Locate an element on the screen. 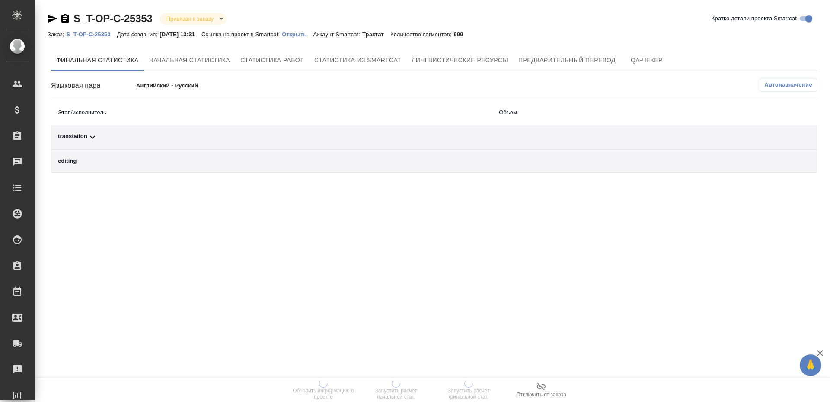 The image size is (830, 402). button: Привязан к заказу is located at coordinates (190, 19).